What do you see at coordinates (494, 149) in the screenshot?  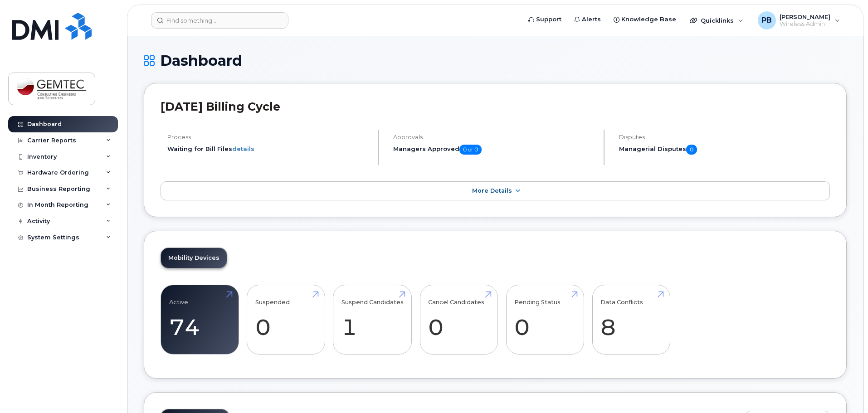 I see `h5: Managers Approved` at bounding box center [494, 149].